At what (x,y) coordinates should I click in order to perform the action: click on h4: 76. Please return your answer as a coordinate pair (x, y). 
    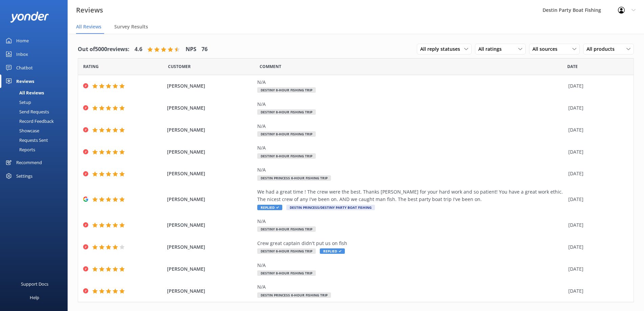
    Looking at the image, I should click on (204, 49).